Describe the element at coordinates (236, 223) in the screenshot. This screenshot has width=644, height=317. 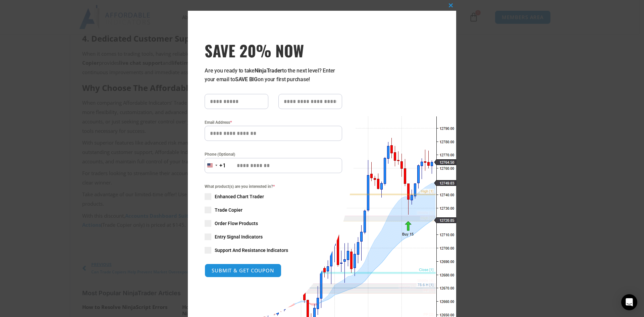
I see `span: Order Flow Products` at that location.